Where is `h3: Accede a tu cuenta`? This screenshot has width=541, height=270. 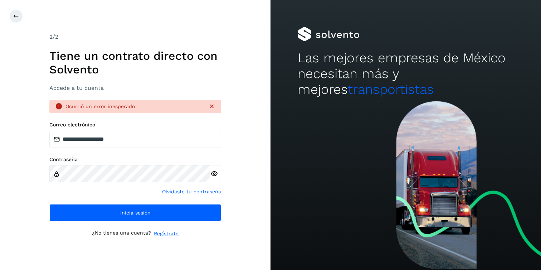 h3: Accede a tu cuenta is located at coordinates (135, 88).